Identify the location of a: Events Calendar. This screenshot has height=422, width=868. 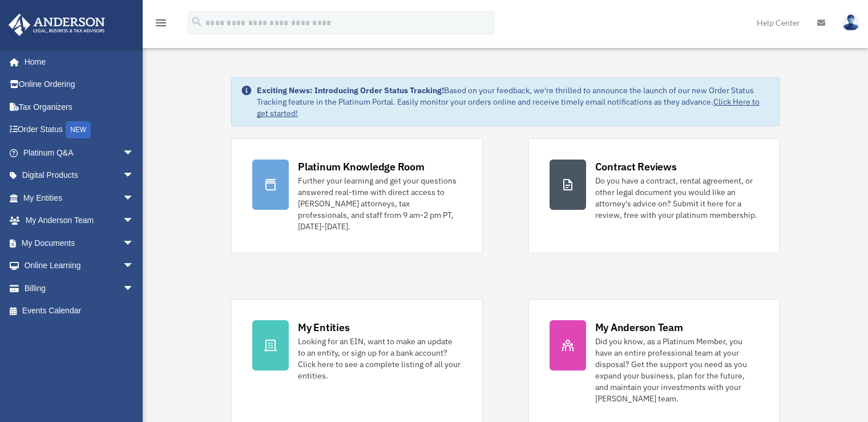
(79, 311).